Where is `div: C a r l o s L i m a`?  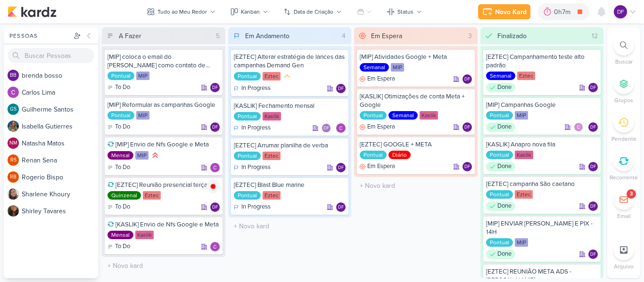 div: C a r l o s L i m a is located at coordinates (60, 92).